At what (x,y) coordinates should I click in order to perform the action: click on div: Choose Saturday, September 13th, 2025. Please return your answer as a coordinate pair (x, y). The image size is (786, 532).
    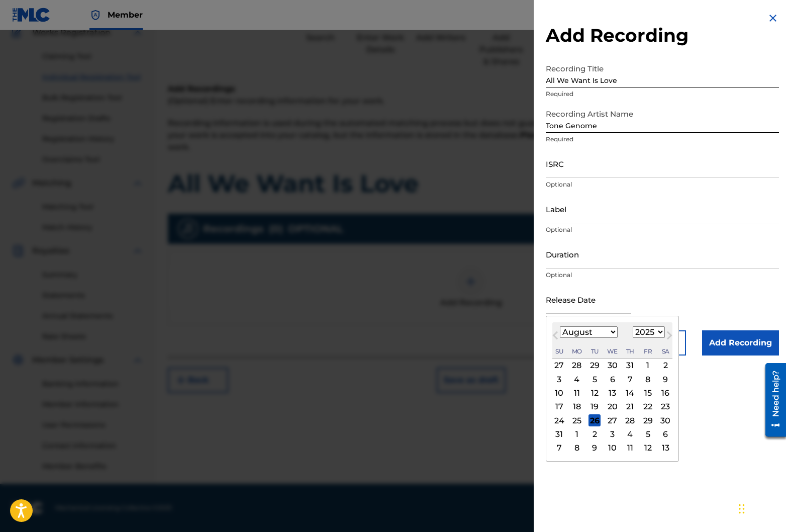
    Looking at the image, I should click on (665, 448).